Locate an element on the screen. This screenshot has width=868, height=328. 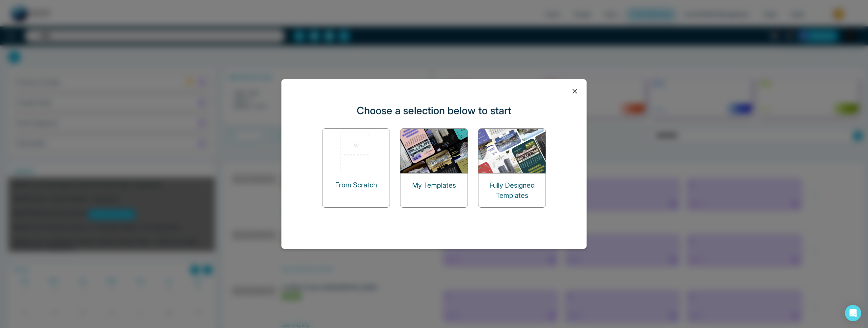
p: Choose a selection below to start is located at coordinates (434, 111).